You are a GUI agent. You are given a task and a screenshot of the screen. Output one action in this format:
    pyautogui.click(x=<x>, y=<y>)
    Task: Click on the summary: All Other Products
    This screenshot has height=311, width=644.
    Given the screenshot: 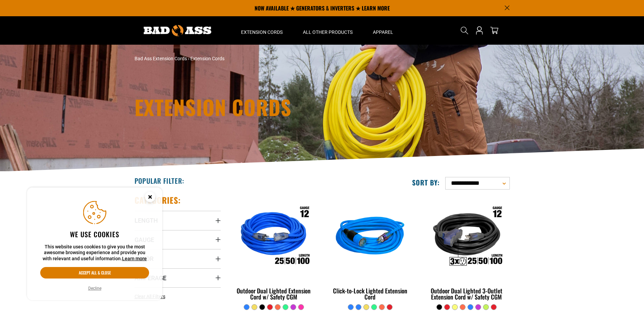 What is the action you would take?
    pyautogui.click(x=327, y=30)
    